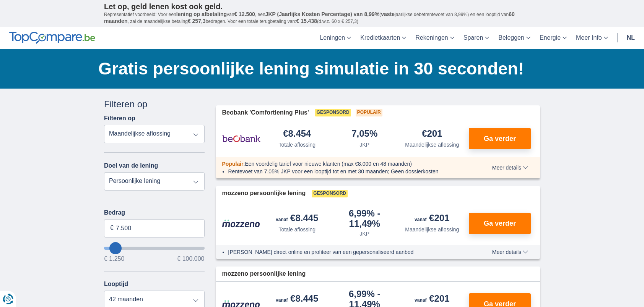 This screenshot has width=644, height=307. Describe the element at coordinates (52, 38) in the screenshot. I see `img: TopCompare` at that location.